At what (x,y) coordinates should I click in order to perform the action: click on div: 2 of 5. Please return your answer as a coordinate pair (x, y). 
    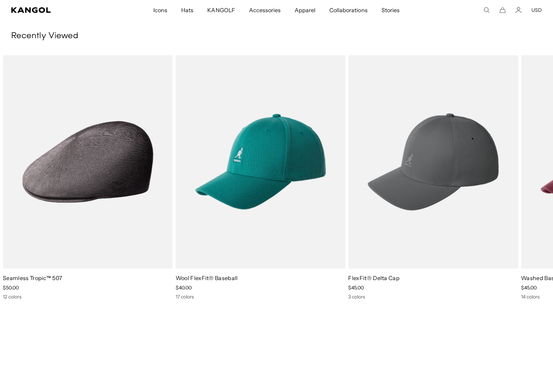
    Looking at the image, I should click on (432, 177).